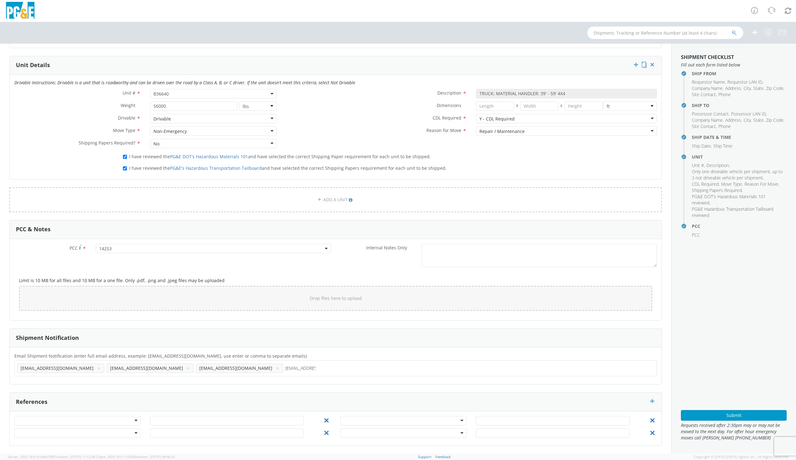 This screenshot has width=796, height=460. I want to click on span: Server: 2025.18.0-d1e9a510831, so click(51, 456).